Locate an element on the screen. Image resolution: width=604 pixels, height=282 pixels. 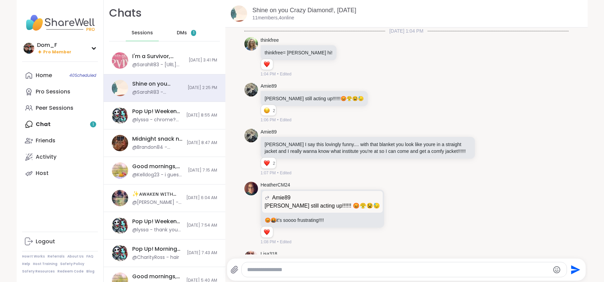
span: 40 Scheduled is located at coordinates (83, 75).